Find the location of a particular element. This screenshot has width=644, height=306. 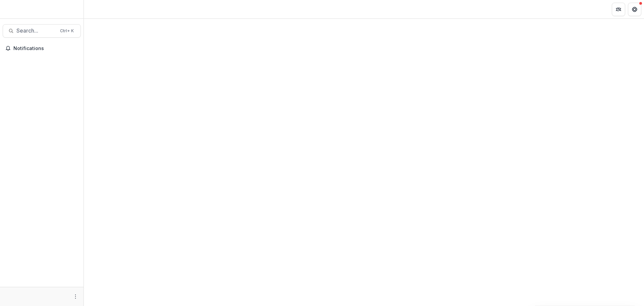

button: Notifications is located at coordinates (42, 48).